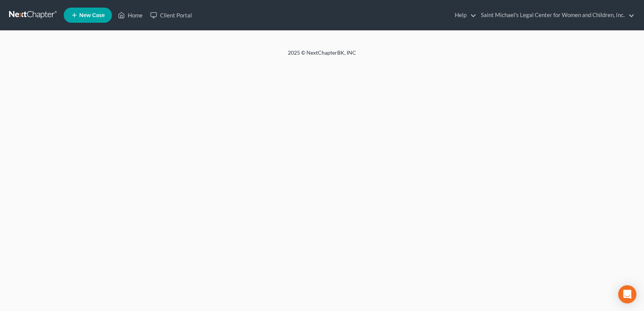 Image resolution: width=644 pixels, height=311 pixels. I want to click on div: 2025 © NextChapterBK, INC, so click(322, 56).